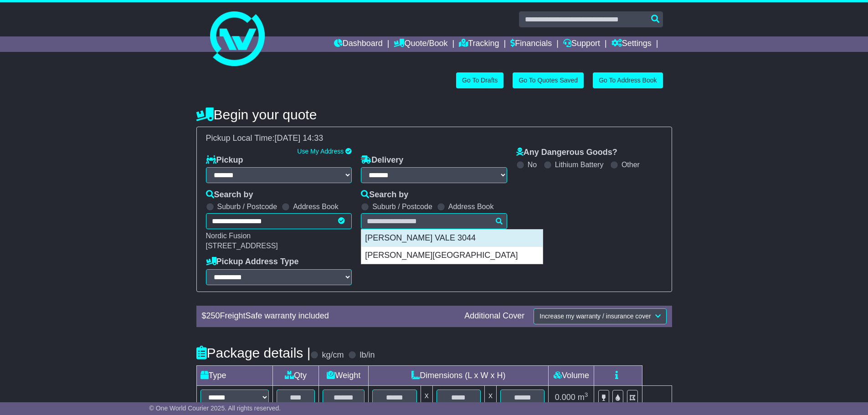 The width and height of the screenshot is (868, 415). What do you see at coordinates (333, 355) in the screenshot?
I see `label: kg/cm` at bounding box center [333, 355].